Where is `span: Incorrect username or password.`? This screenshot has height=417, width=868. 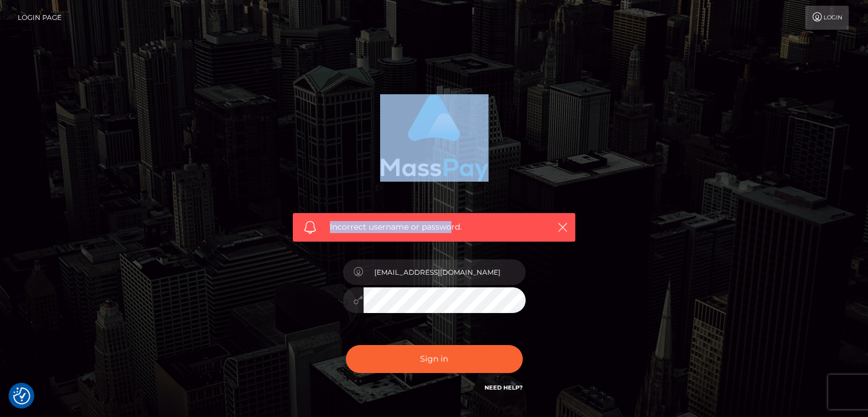 span: Incorrect username or password. is located at coordinates (434, 227).